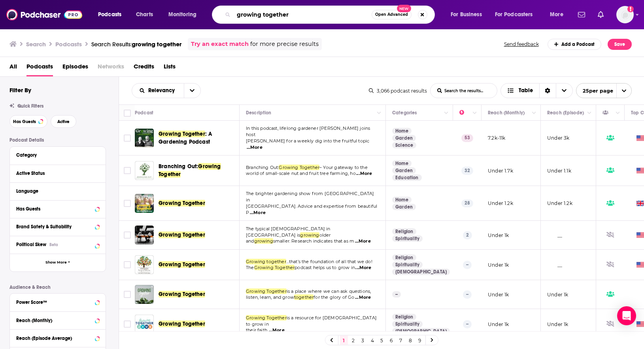 This screenshot has width=644, height=349. I want to click on a: Spirituality, so click(407, 265).